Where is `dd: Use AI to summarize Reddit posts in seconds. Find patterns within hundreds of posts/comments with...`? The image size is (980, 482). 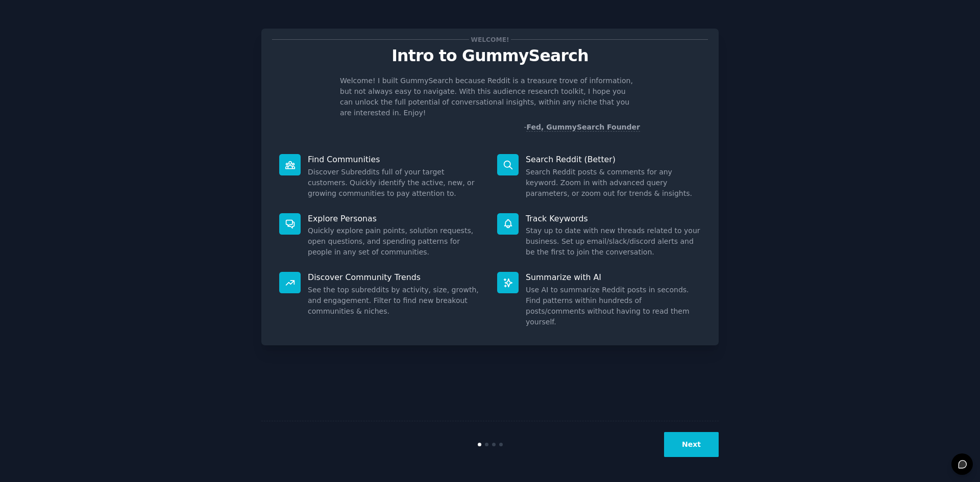
dd: Use AI to summarize Reddit posts in seconds. Find patterns within hundreds of posts/comments with... is located at coordinates (613, 306).